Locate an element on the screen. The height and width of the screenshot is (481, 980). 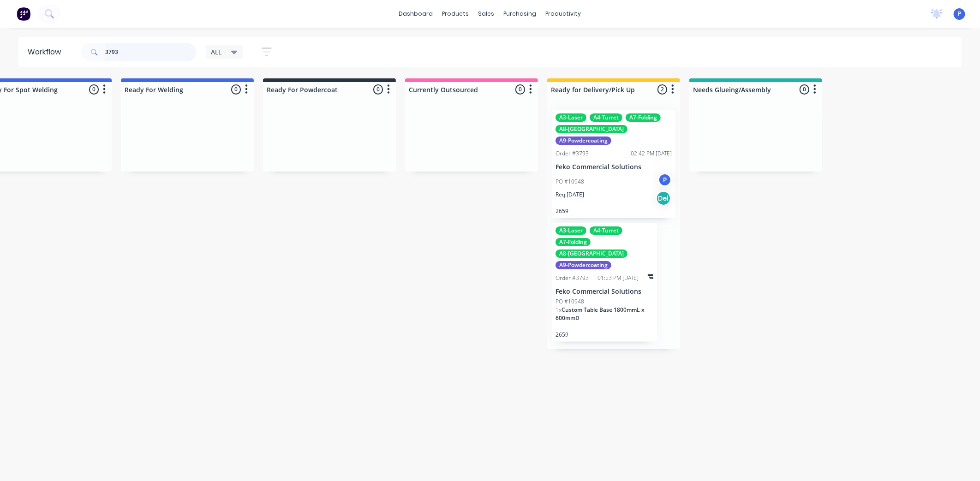
div: sales is located at coordinates (486, 14).